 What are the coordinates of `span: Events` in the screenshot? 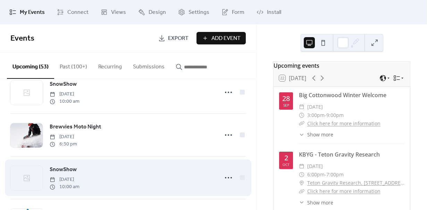 It's located at (22, 39).